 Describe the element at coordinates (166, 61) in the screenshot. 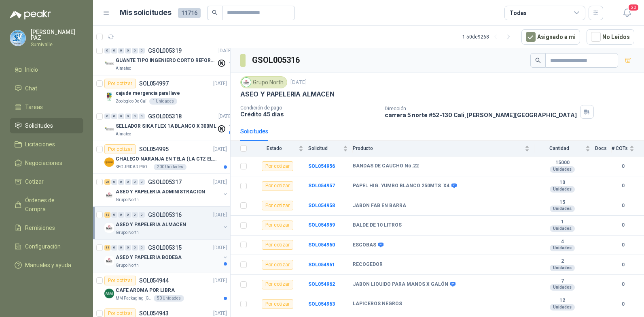

I see `p: GUANTE TIPO INGENIERO CORTO REFORZADO` at that location.